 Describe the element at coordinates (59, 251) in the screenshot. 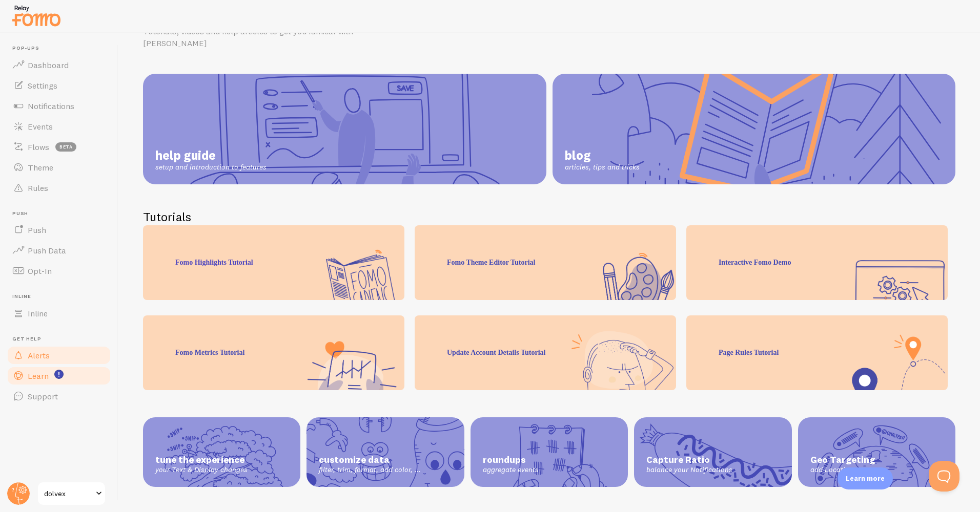

I see `a: Push Data` at that location.